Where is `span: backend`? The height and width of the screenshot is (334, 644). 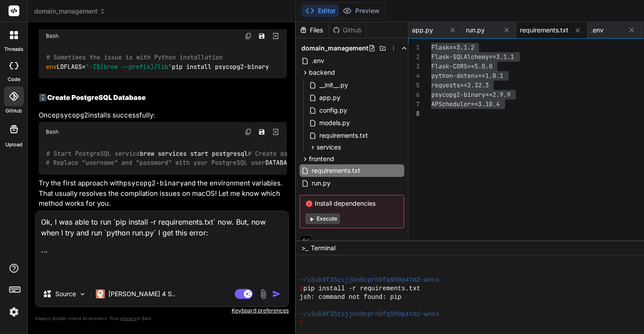
span: backend is located at coordinates (322, 72).